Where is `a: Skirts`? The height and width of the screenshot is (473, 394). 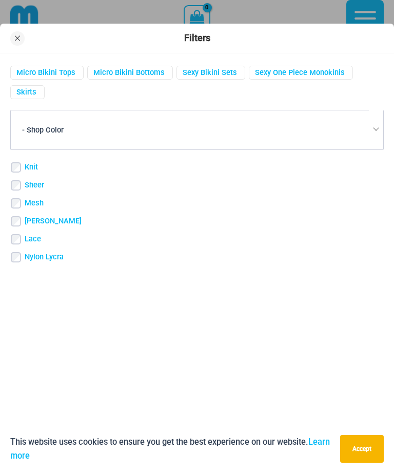
a: Skirts is located at coordinates (26, 92).